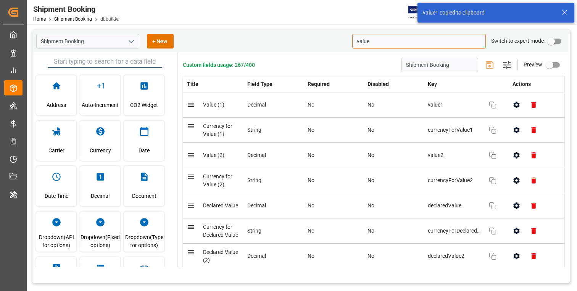 This screenshot has height=291, width=577. What do you see at coordinates (373, 180) in the screenshot?
I see `tr: Currency for Value (2)StringNoNocurrencyForValue2` at bounding box center [373, 180].